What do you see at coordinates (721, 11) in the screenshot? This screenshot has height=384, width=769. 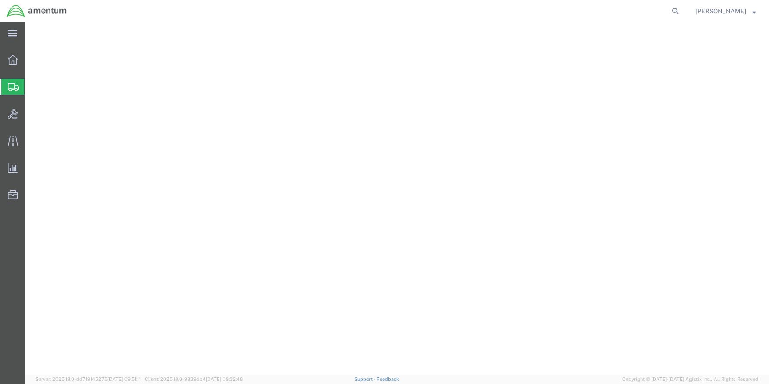 I see `span: Donald Frederiksen` at bounding box center [721, 11].